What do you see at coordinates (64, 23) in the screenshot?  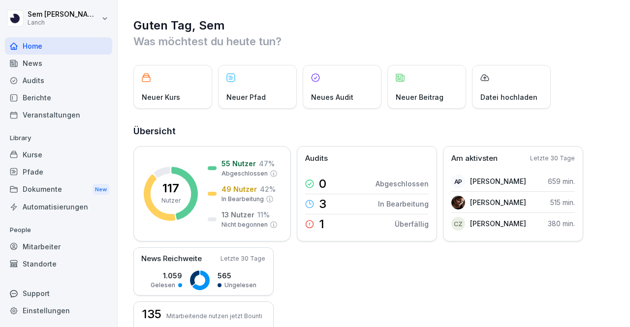 I see `p: Lanch` at bounding box center [64, 23].